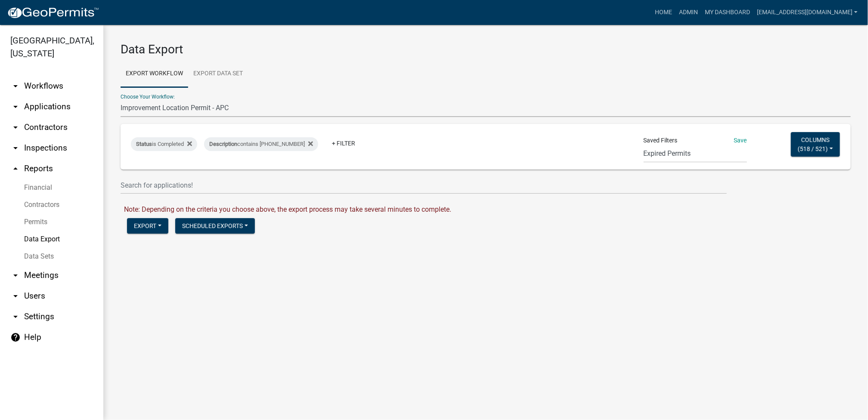  Describe the element at coordinates (688, 12) in the screenshot. I see `a: Admin` at that location.